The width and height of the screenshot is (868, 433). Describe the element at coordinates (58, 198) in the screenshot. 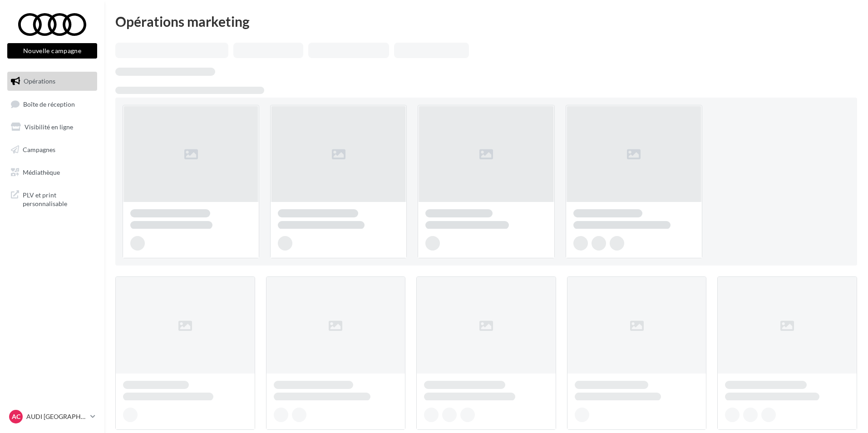

I see `span: PLV et print personnalisable` at that location.